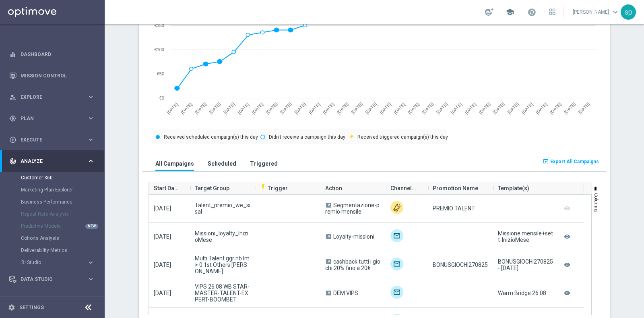 The height and width of the screenshot is (318, 644). Describe the element at coordinates (52, 76) in the screenshot. I see `button: Mission Control` at that location.